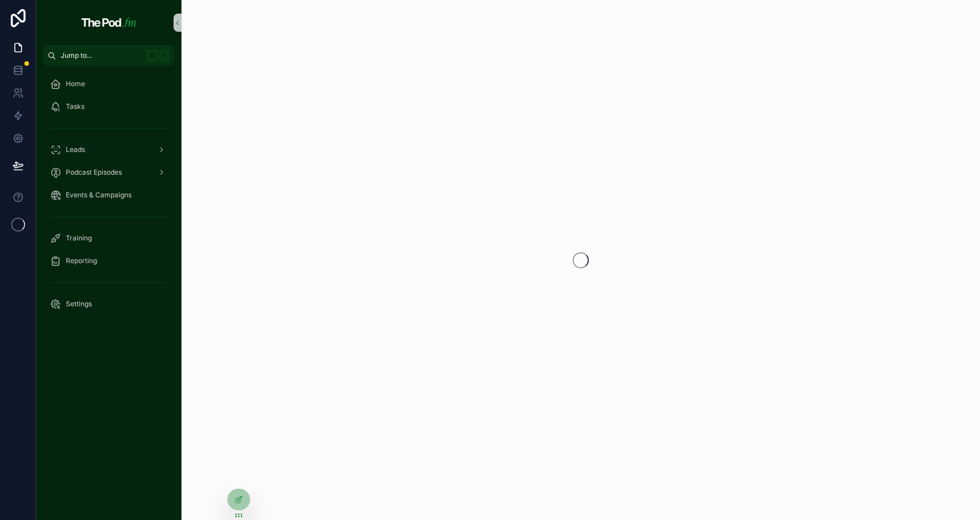 The height and width of the screenshot is (520, 980). I want to click on span: Training, so click(79, 238).